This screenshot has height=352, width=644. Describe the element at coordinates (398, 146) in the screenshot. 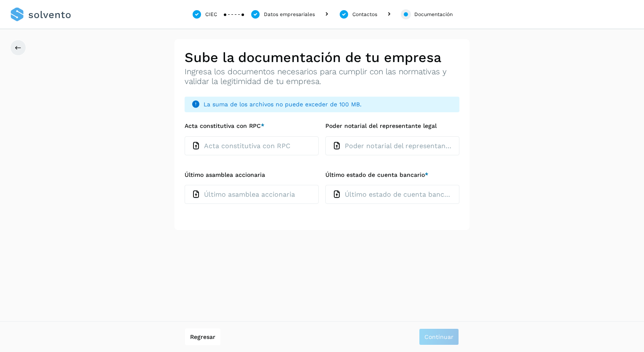

I see `p: Poder notarial del representante legal` at that location.